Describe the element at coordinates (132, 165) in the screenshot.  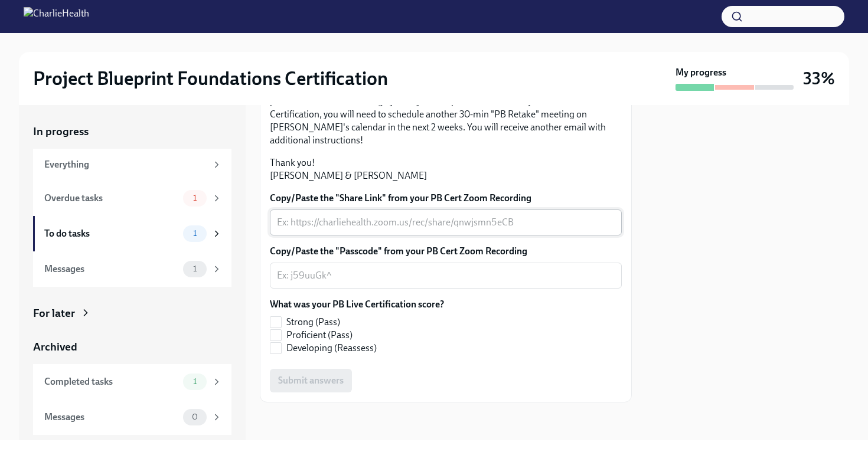
I see `a: Everything` at that location.